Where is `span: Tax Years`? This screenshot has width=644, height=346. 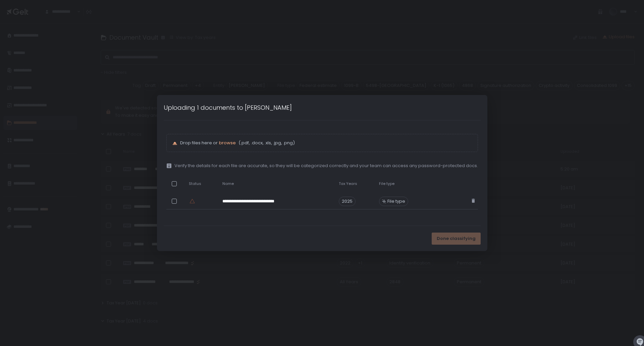
span: Tax Years is located at coordinates (348, 184).